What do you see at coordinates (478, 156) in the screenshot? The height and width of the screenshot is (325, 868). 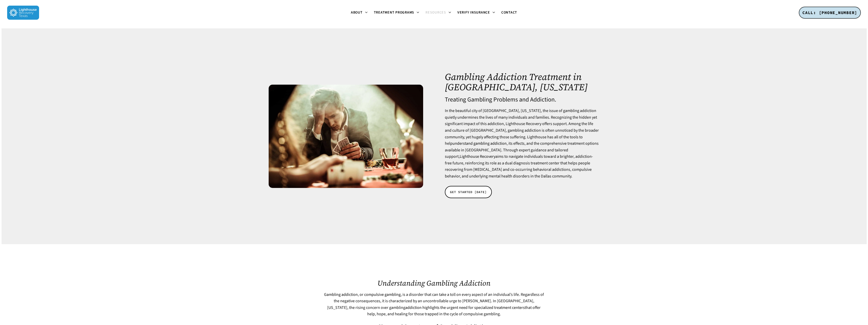 I see `a: Lighthouse Recovery` at bounding box center [478, 156].